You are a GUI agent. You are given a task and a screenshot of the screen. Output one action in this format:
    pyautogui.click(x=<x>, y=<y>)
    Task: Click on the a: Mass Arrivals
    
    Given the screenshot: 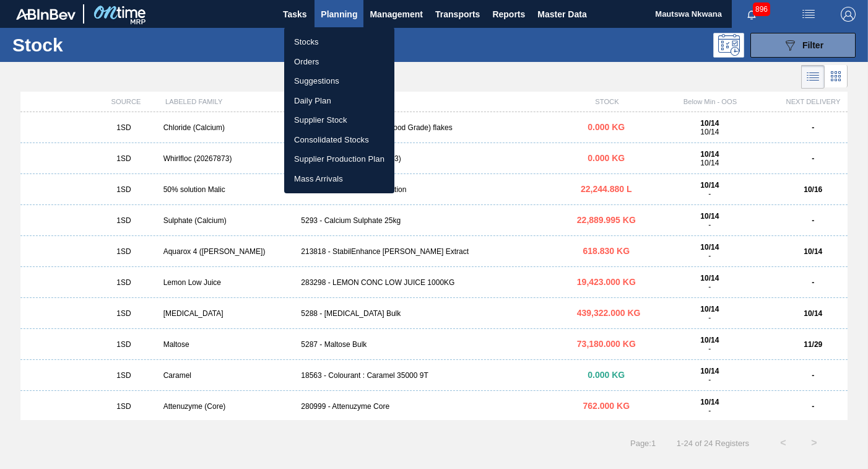 What is the action you would take?
    pyautogui.click(x=339, y=179)
    